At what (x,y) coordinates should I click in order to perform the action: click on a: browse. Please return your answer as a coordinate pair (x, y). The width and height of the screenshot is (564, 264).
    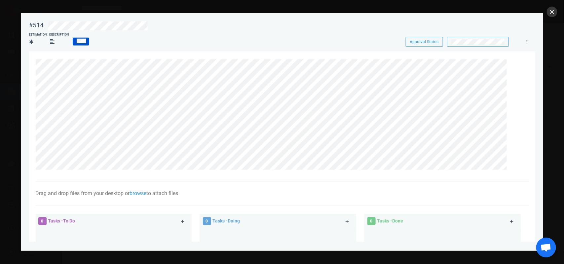
    Looking at the image, I should click on (138, 193).